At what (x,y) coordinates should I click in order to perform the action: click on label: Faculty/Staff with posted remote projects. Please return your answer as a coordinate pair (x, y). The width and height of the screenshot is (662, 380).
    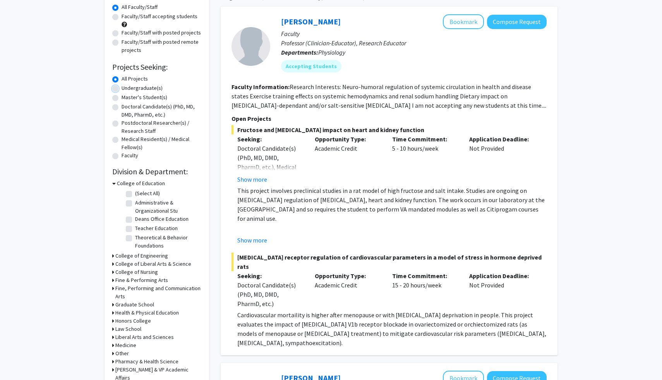
    Looking at the image, I should click on (161, 46).